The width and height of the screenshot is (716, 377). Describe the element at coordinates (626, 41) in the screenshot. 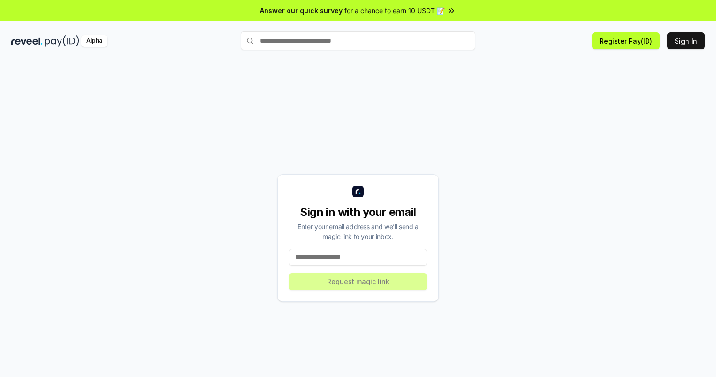

I see `button: Register Pay(ID)` at that location.